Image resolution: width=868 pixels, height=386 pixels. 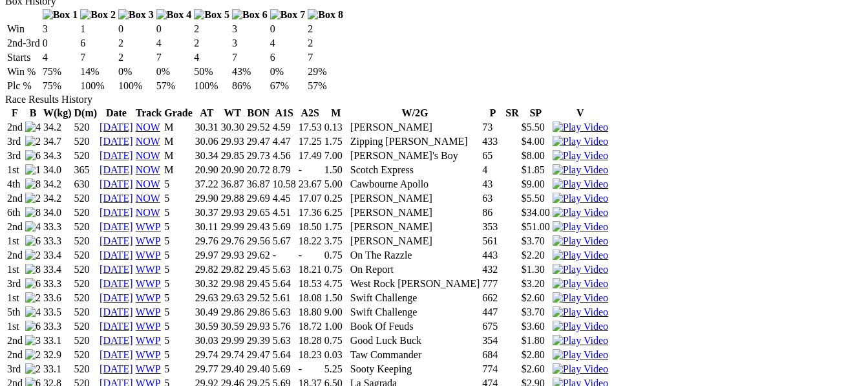 I want to click on td: 29.90, so click(x=207, y=198).